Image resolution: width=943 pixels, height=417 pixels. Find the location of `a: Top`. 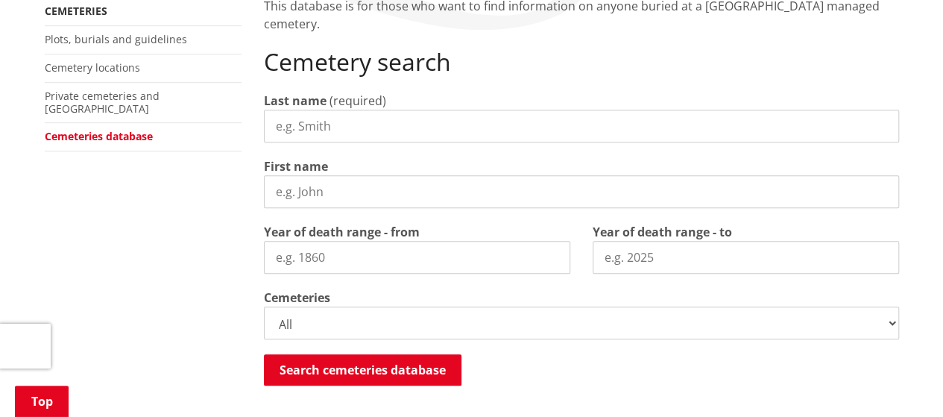

a: Top is located at coordinates (42, 401).